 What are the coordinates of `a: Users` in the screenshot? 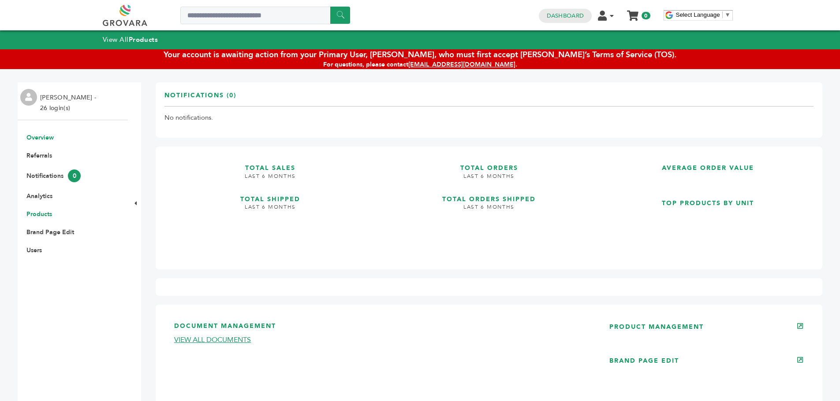 It's located at (34, 250).